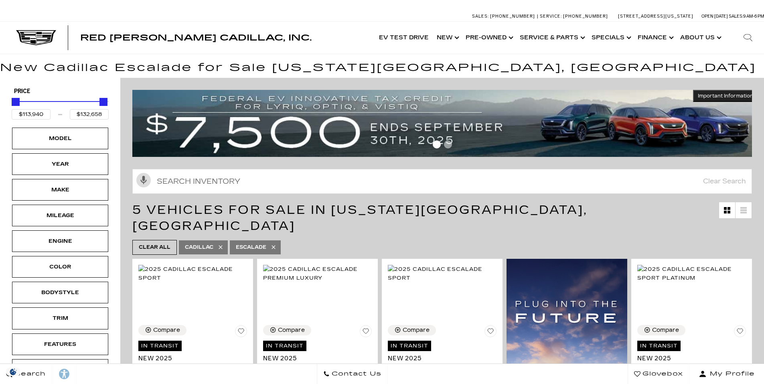  What do you see at coordinates (154, 247) in the screenshot?
I see `span: Clear All` at bounding box center [154, 247].